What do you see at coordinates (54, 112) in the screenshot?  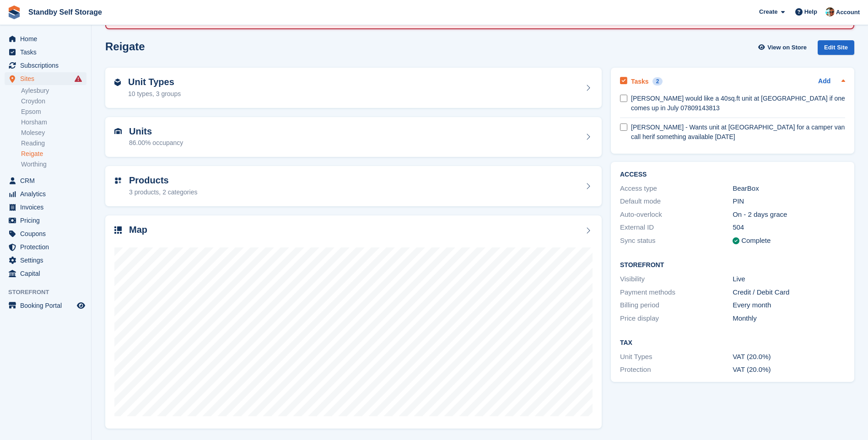 I see `a: Epsom` at bounding box center [54, 112].